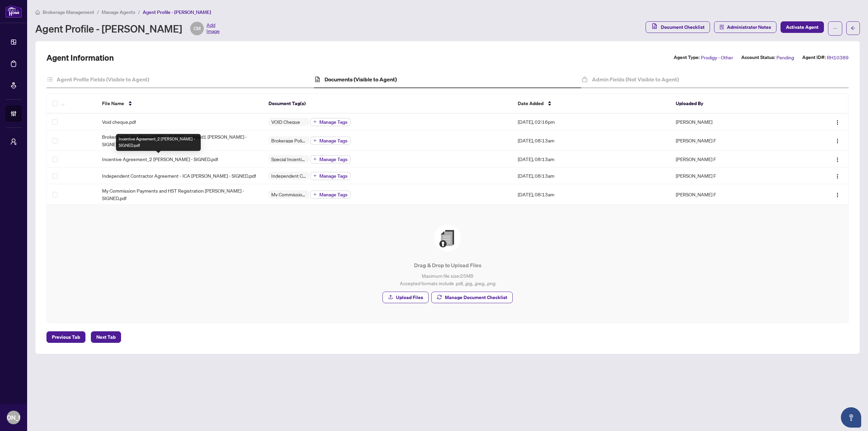  I want to click on button: Manage Document Checklist, so click(472, 298).